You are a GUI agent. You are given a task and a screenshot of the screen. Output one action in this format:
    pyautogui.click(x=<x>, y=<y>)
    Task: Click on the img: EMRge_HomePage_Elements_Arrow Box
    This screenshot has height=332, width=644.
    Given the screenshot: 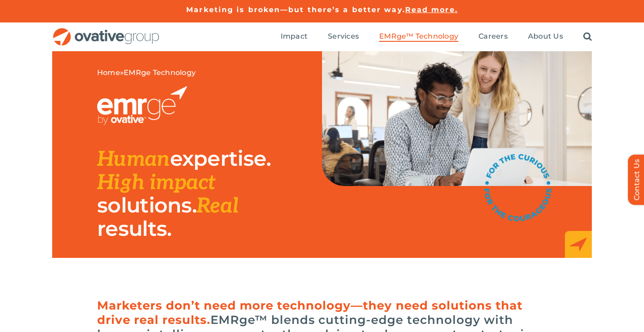 What is the action you would take?
    pyautogui.click(x=578, y=245)
    